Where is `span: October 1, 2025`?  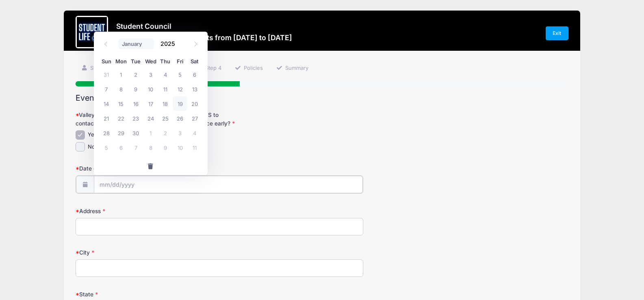 span: October 1, 2025 is located at coordinates (150, 133).